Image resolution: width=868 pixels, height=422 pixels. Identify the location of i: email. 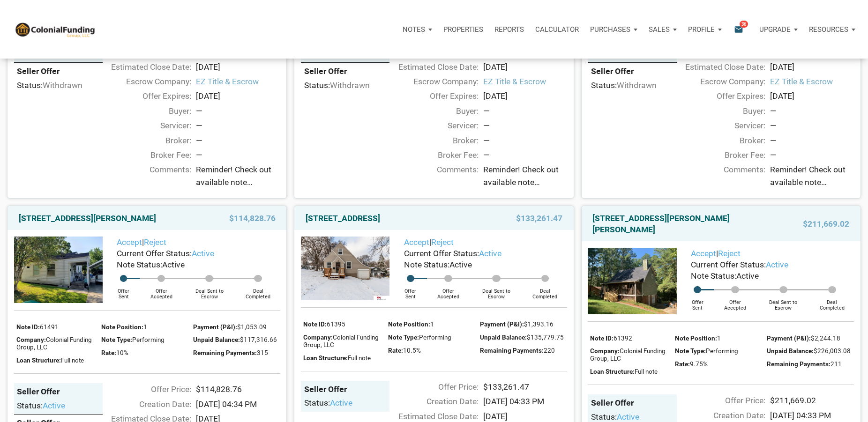
(738, 29).